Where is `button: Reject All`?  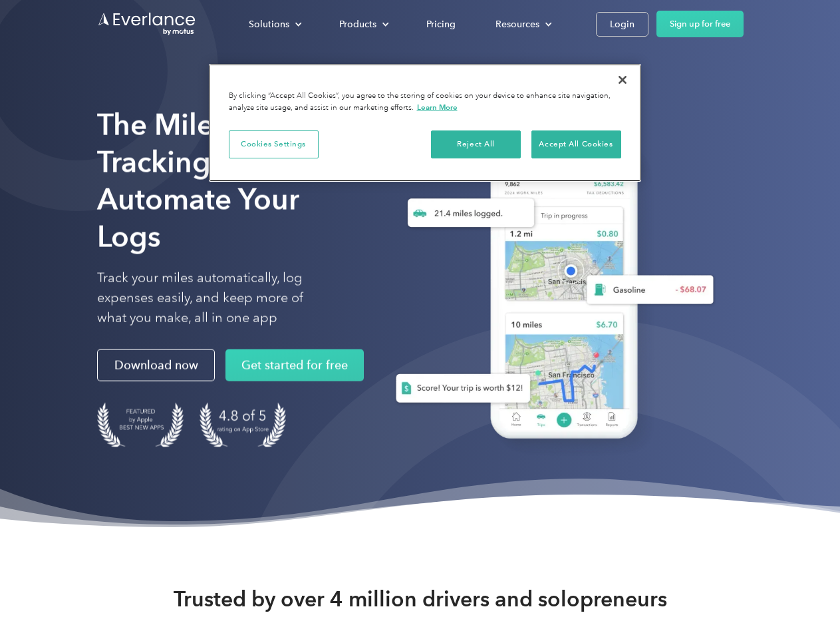
button: Reject All is located at coordinates (476, 144).